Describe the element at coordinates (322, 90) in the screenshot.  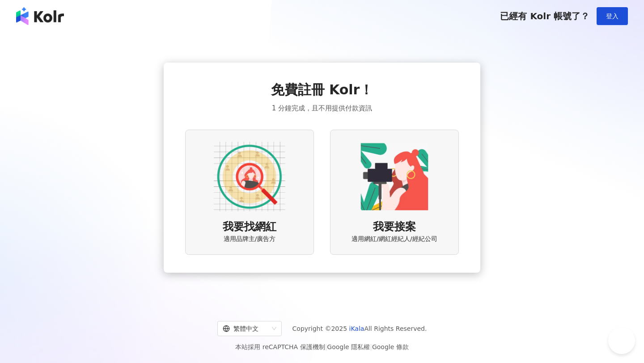
I see `span: 免費註冊 Kolr！` at that location.